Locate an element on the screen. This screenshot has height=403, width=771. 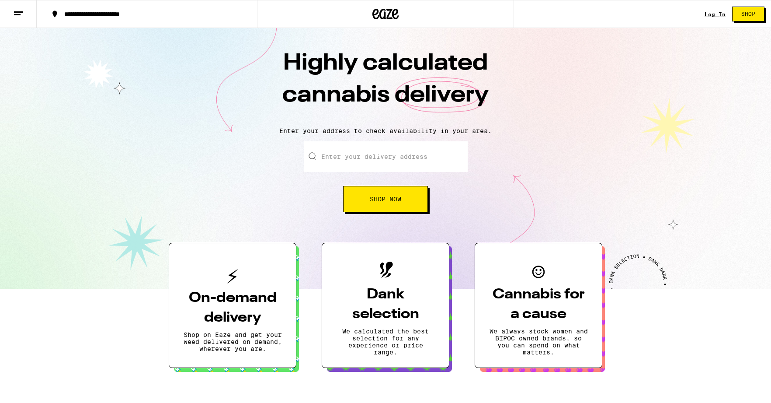
h3: On-demand delivery is located at coordinates (233, 308).